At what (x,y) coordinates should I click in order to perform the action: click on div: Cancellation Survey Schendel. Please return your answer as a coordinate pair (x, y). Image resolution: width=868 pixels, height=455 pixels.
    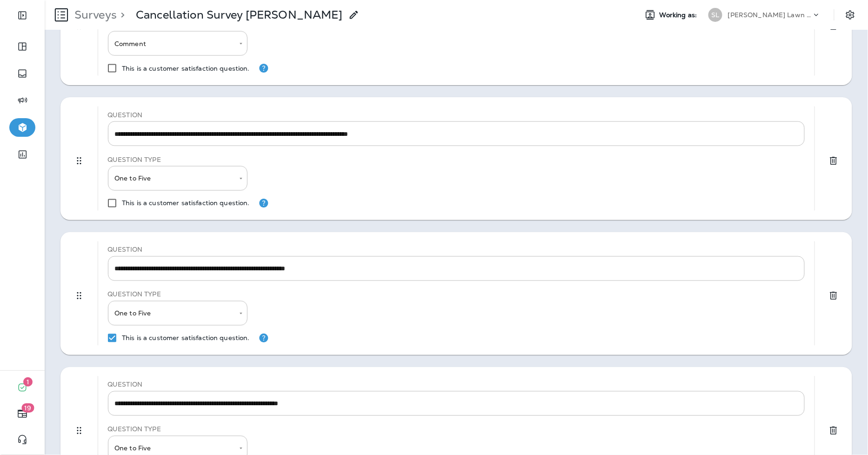
    Looking at the image, I should click on (239, 15).